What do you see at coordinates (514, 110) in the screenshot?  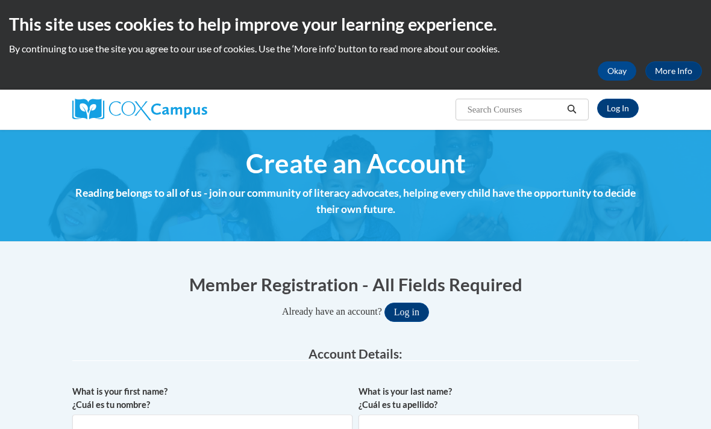 I see `input: Search Courses` at bounding box center [514, 110].